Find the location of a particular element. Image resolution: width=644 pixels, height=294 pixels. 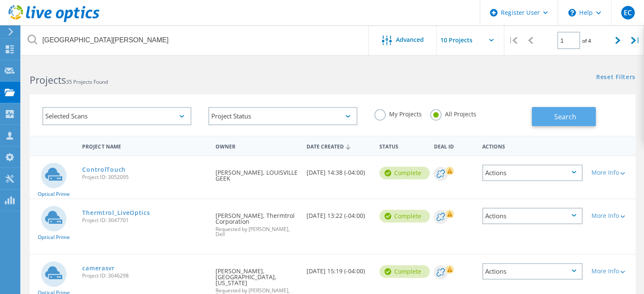

div: Owner is located at coordinates (257, 145).